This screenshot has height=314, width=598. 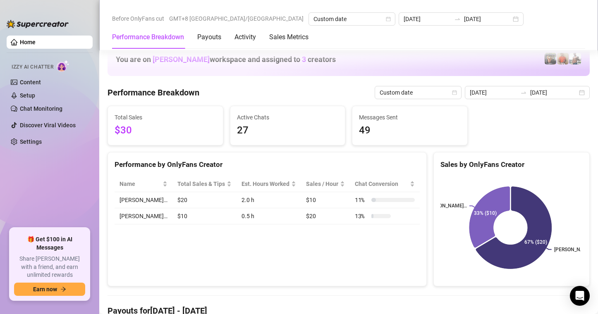 What do you see at coordinates (265, 184) in the screenshot?
I see `div: Est. Hours Worked` at bounding box center [265, 184].